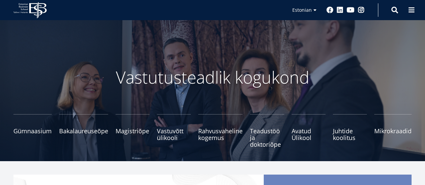 The height and width of the screenshot is (185, 425). Describe the element at coordinates (361, 10) in the screenshot. I see `a: Instagram` at that location.